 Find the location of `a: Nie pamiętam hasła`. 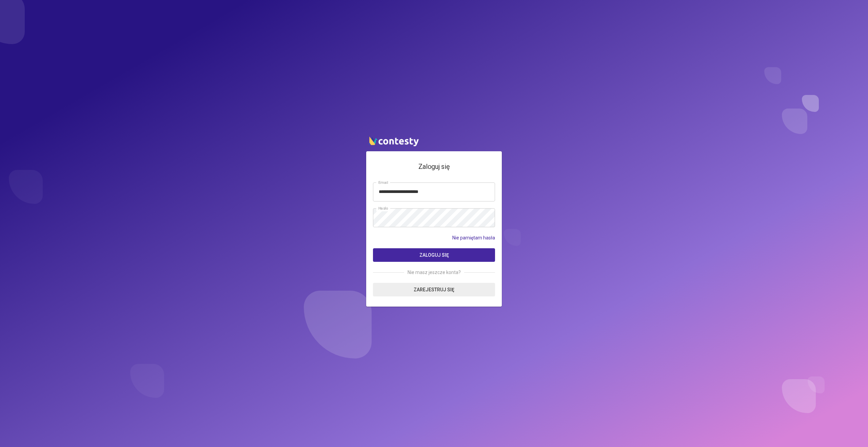

a: Nie pamiętam hasła is located at coordinates (474, 238).